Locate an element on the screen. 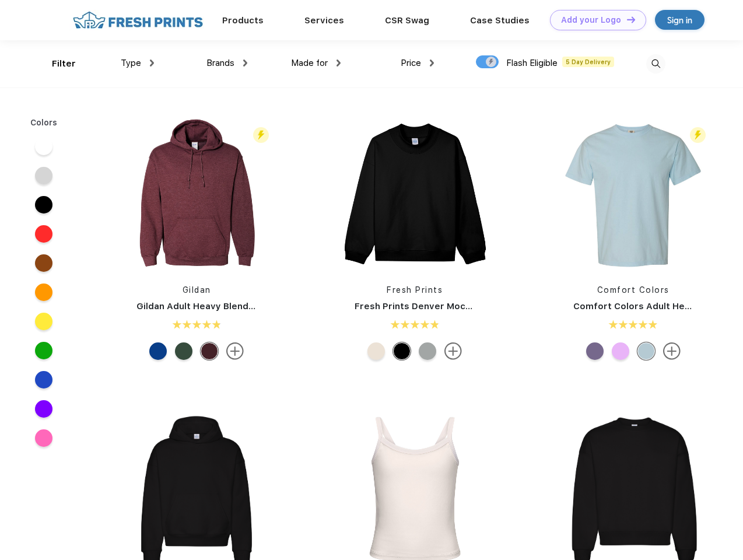 This screenshot has width=743, height=560. div: Ht Sp Drk Maroon is located at coordinates (209, 351).